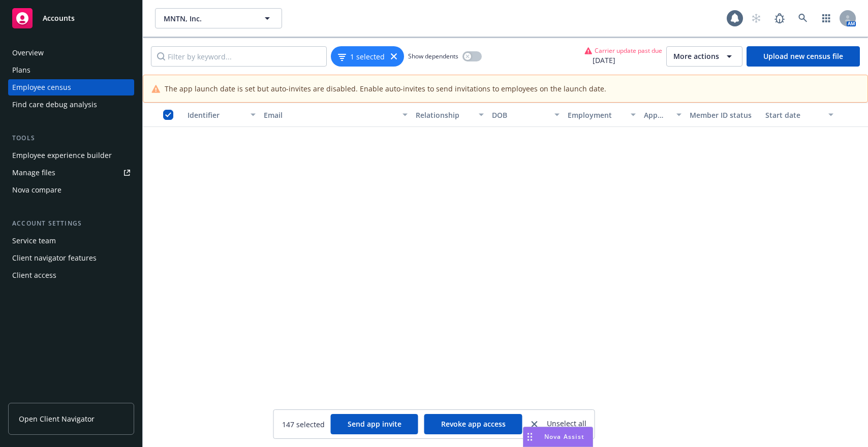  I want to click on button: Send app invite, so click(374, 425).